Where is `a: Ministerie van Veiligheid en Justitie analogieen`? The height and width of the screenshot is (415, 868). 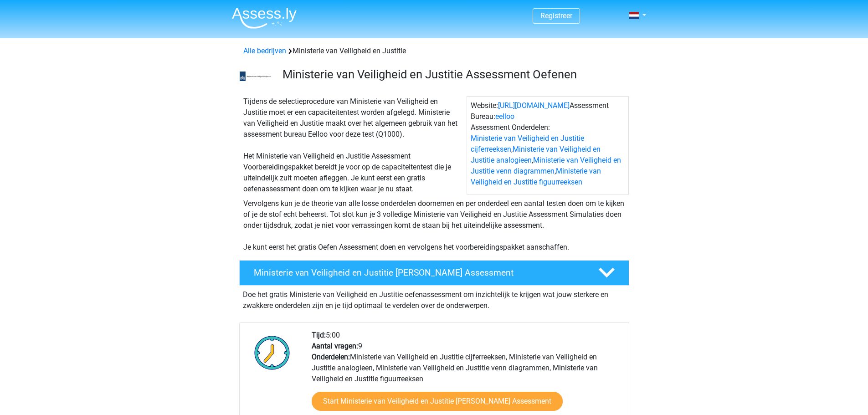 a: Ministerie van Veiligheid en Justitie analogieen is located at coordinates (536, 155).